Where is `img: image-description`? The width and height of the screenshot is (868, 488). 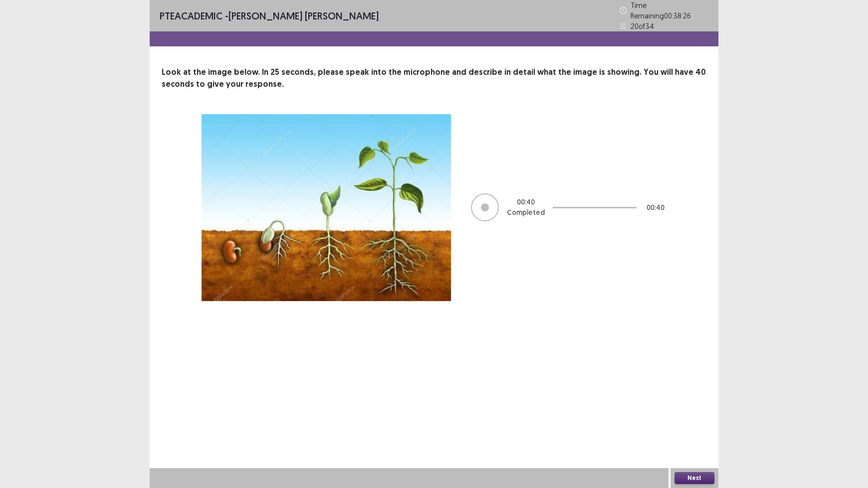 img: image-description is located at coordinates (326, 207).